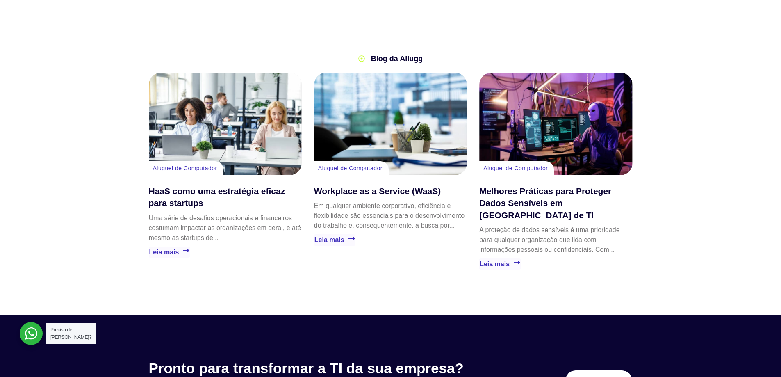  Describe the element at coordinates (555, 124) in the screenshot. I see `a: Melhores Práticas para Proteger Dados Sensíveis em Equipamentos de TI` at that location.